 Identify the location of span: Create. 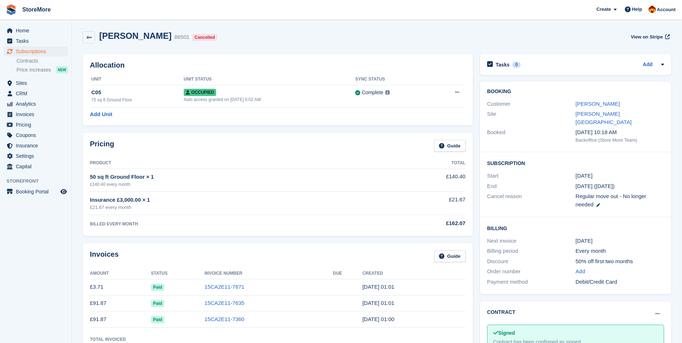
(603, 9).